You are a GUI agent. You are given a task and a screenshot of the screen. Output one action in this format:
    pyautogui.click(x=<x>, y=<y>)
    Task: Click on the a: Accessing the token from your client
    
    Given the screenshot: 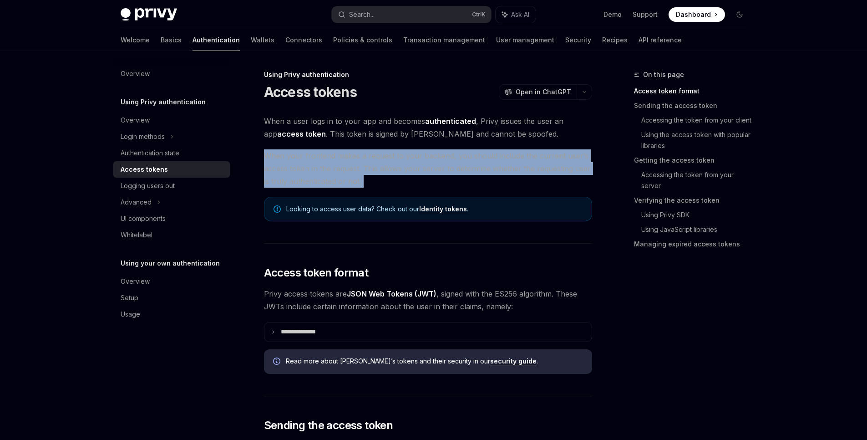 What is the action you would take?
    pyautogui.click(x=698, y=120)
    